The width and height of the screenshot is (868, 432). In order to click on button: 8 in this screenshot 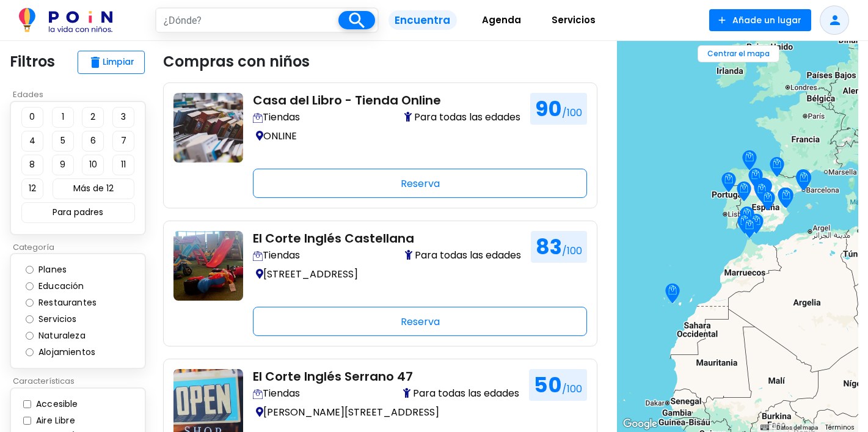, I will do `click(32, 165)`.